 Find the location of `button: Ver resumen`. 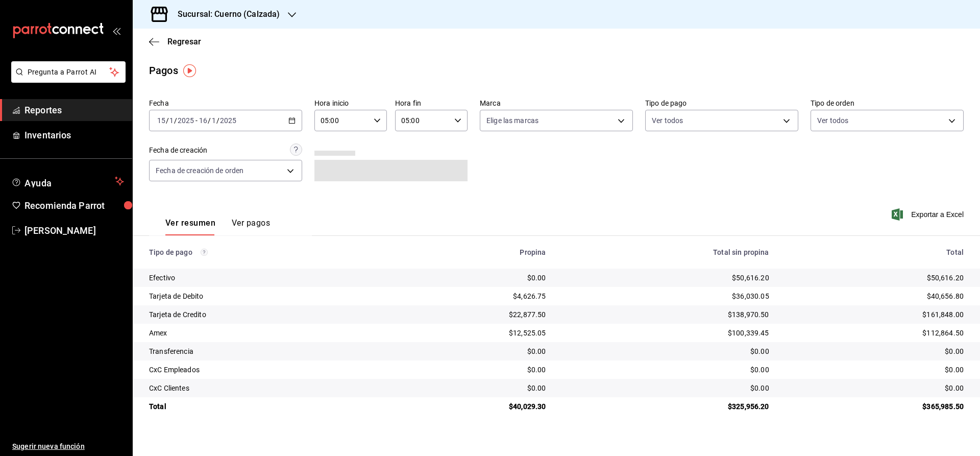

button: Ver resumen is located at coordinates (190, 227).